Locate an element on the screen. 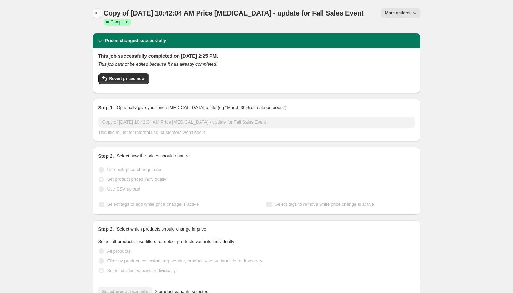 The height and width of the screenshot is (293, 513). p: Select which products should change in price is located at coordinates (161, 229).